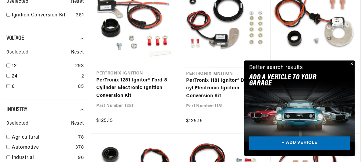 This screenshot has height=162, width=361. I want to click on div: Better search results, so click(276, 68).